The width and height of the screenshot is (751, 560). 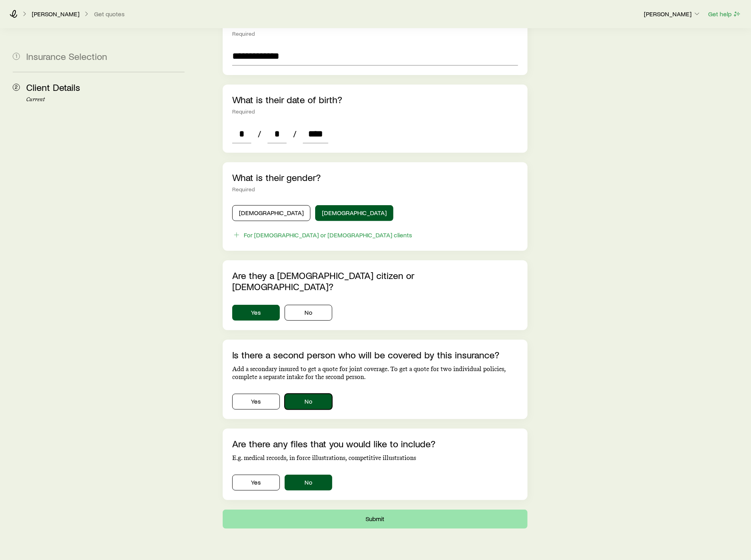 I want to click on button: Get quotes, so click(x=109, y=14).